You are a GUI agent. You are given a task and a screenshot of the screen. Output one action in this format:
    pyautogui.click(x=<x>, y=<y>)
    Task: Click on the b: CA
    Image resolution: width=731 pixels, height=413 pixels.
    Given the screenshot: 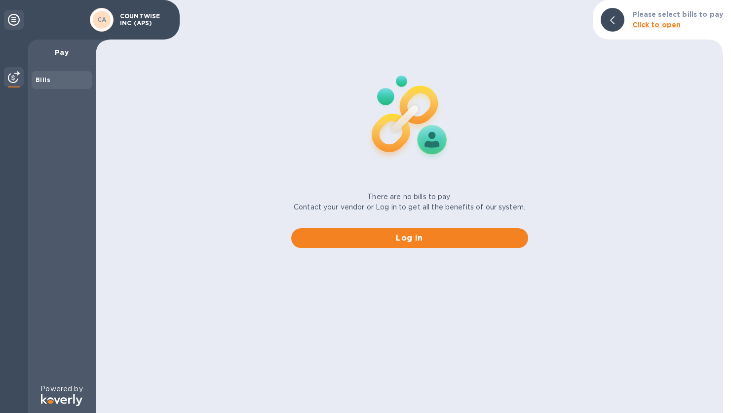 What is the action you would take?
    pyautogui.click(x=102, y=19)
    